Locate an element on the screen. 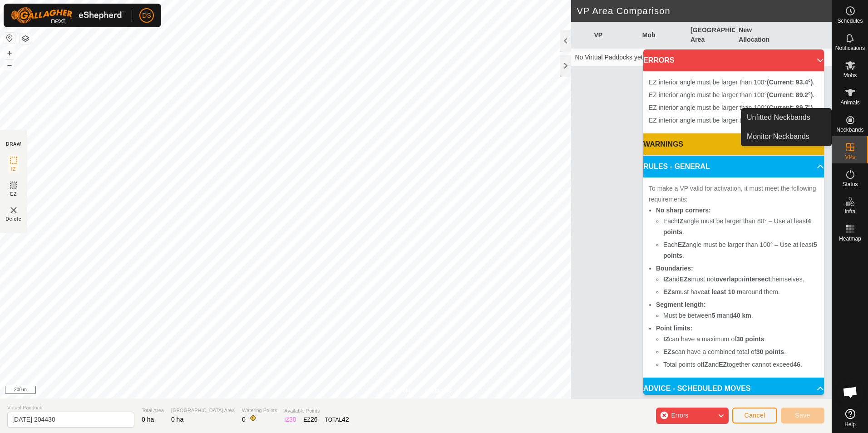 This screenshot has width=868, height=433. span: VPs is located at coordinates (850, 157).